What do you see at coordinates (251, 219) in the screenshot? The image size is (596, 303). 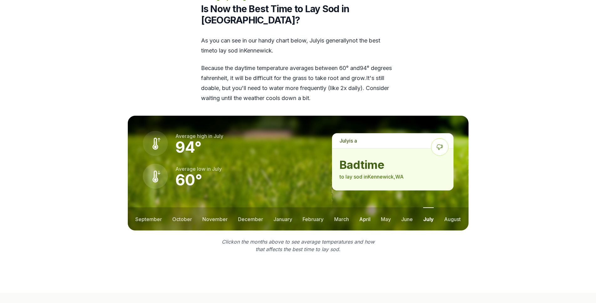 I see `button: december` at bounding box center [251, 219].